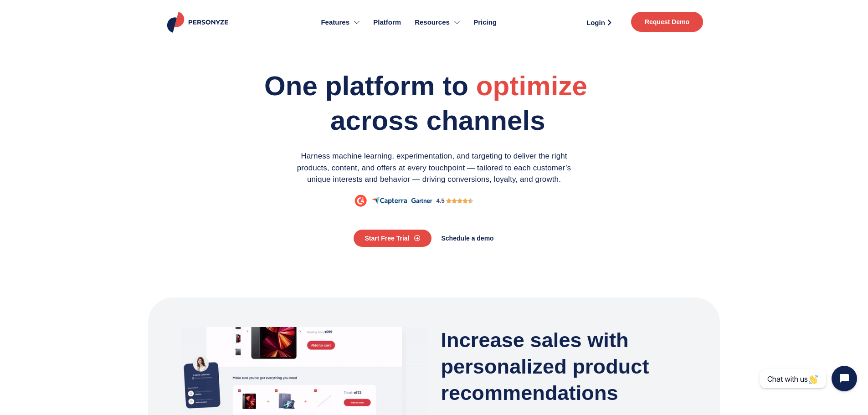 Image resolution: width=868 pixels, height=415 pixels. What do you see at coordinates (667, 22) in the screenshot?
I see `a: Request Demo` at bounding box center [667, 22].